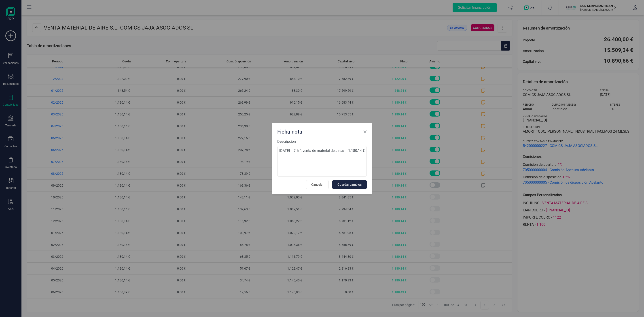 The image size is (644, 317). I want to click on button: Cancelar, so click(317, 185).